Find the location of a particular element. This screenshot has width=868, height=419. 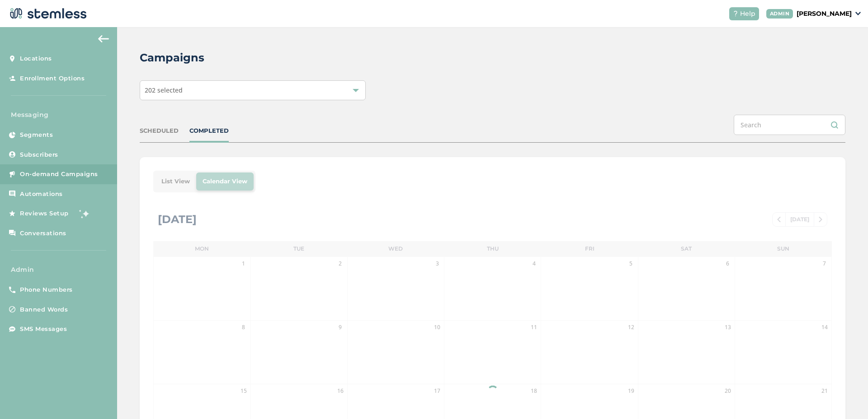

span: Banned Words is located at coordinates (44, 310).